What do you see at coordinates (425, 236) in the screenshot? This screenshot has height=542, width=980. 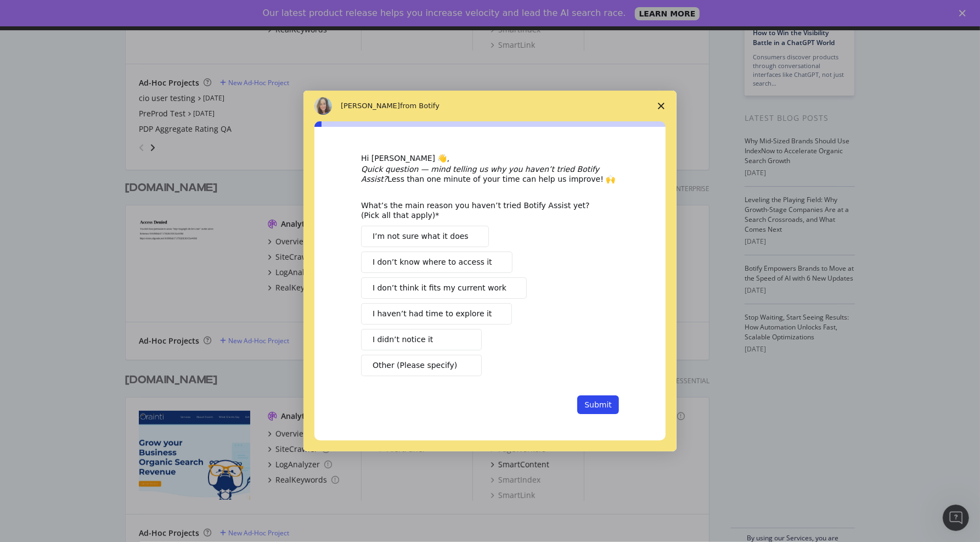 I see `button: I’m not sure what it does` at bounding box center [425, 236].